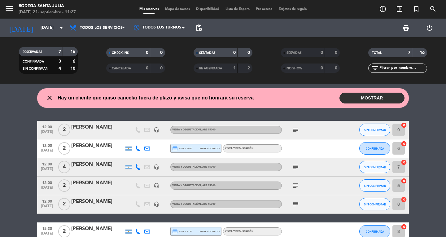 This screenshot has height=237, width=446. Describe the element at coordinates (208, 9) in the screenshot. I see `span: Disponibilidad` at that location.